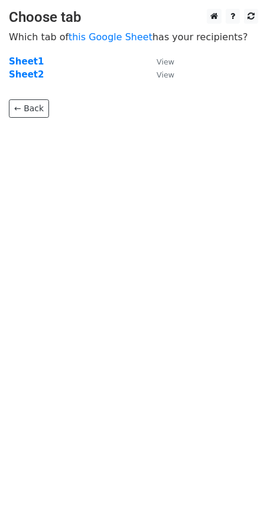 Image resolution: width=267 pixels, height=510 pixels. Describe the element at coordinates (26, 75) in the screenshot. I see `a: Sheet2` at that location.